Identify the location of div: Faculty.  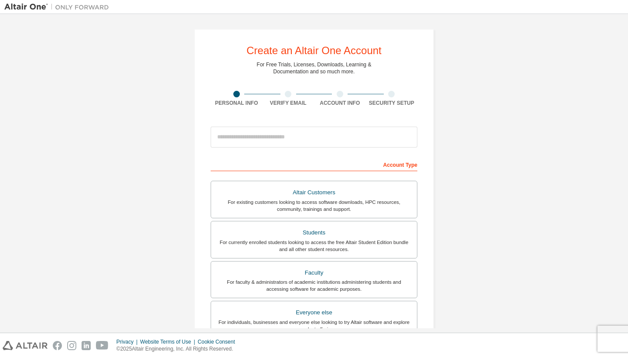
(314, 273).